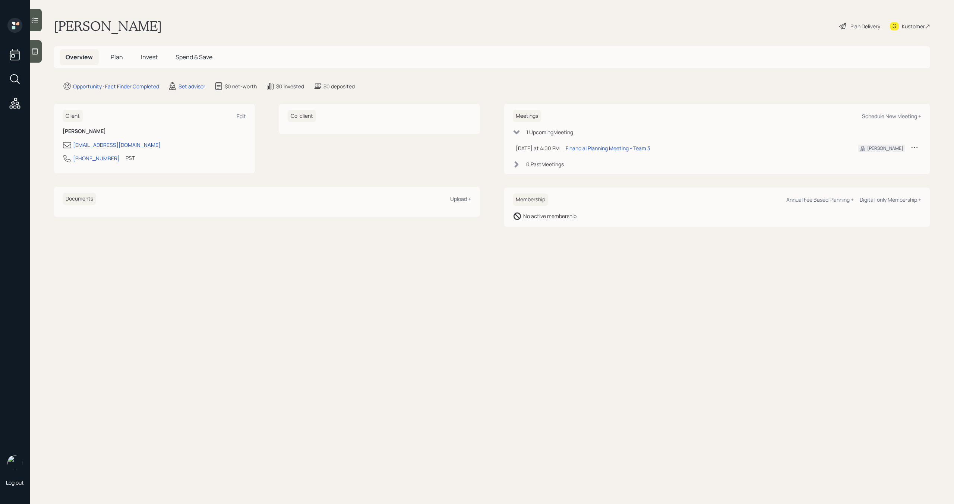  What do you see at coordinates (865, 26) in the screenshot?
I see `div: Plan Delivery` at bounding box center [865, 26].